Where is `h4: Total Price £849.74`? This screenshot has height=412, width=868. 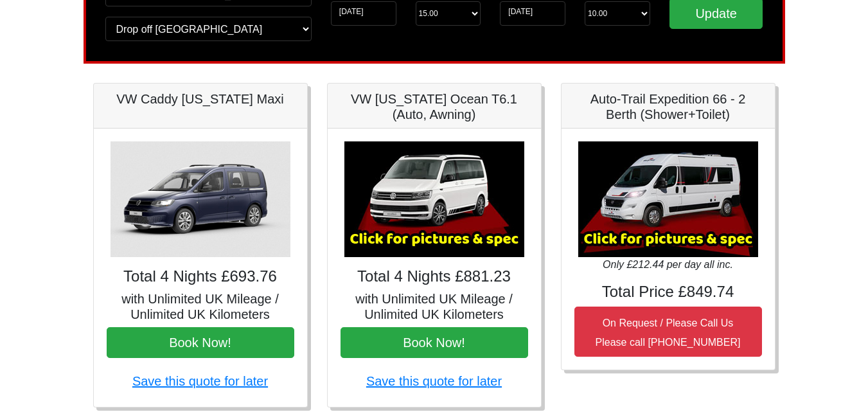
h4: Total Price £849.74 is located at coordinates (668, 292).